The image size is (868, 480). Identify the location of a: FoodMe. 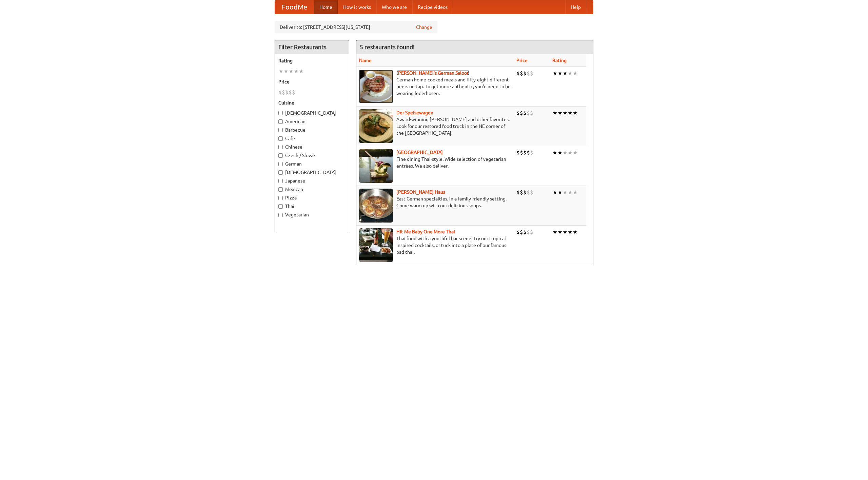
(294, 7).